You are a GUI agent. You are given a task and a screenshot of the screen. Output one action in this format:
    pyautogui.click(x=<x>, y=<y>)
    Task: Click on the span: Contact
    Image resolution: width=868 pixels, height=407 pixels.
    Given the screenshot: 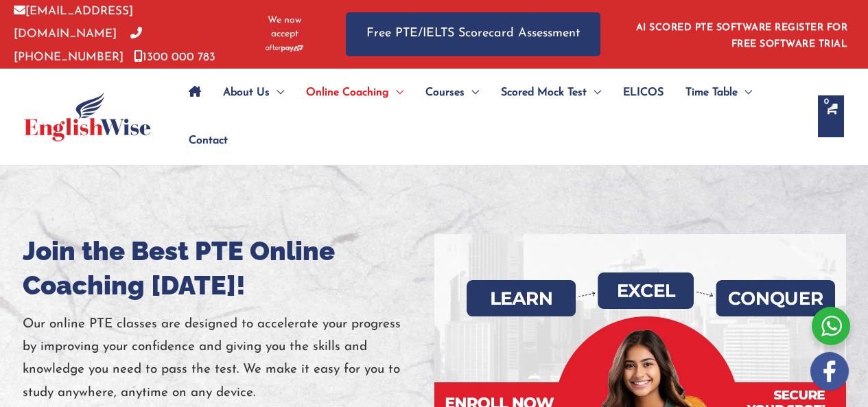 What is the action you would take?
    pyautogui.click(x=208, y=141)
    